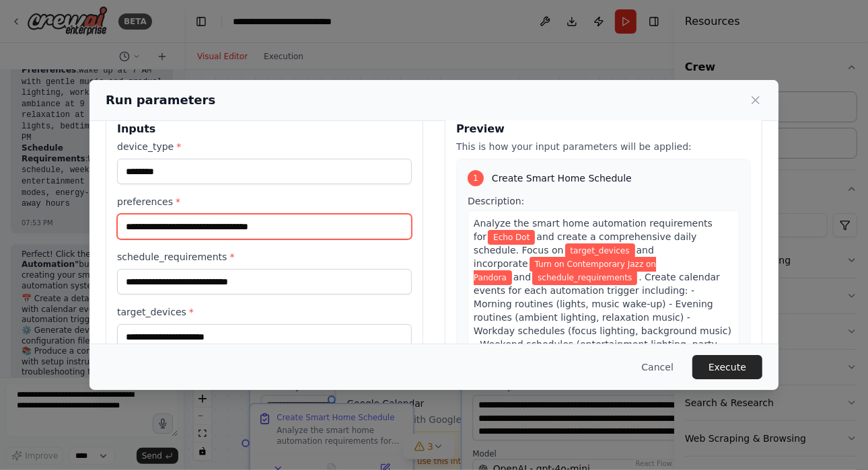 The image size is (868, 470). What do you see at coordinates (593, 230) in the screenshot?
I see `span: Analyze the smart home automation requirements for` at bounding box center [593, 230].